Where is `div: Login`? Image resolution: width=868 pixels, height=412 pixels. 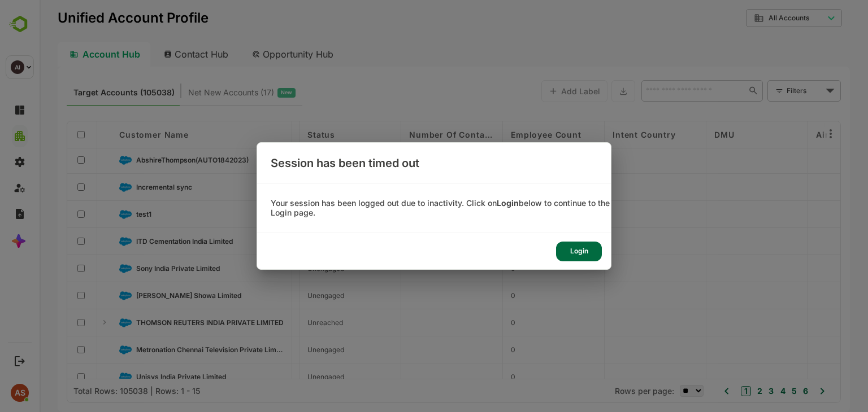
div: Login is located at coordinates (579, 251).